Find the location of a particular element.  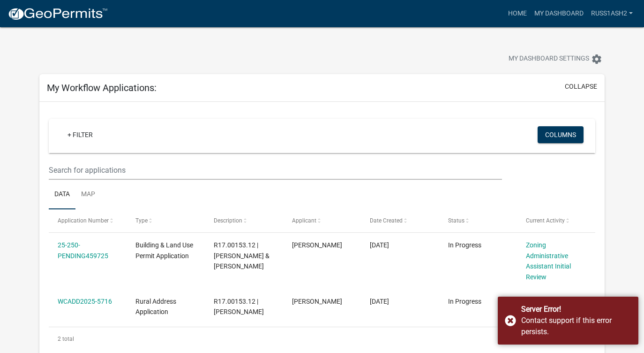

a: Map is located at coordinates (88, 195).